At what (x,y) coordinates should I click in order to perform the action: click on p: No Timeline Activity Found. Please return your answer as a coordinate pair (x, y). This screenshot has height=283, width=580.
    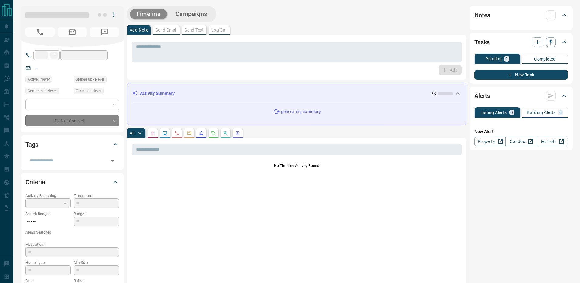
    Looking at the image, I should click on (296, 166).